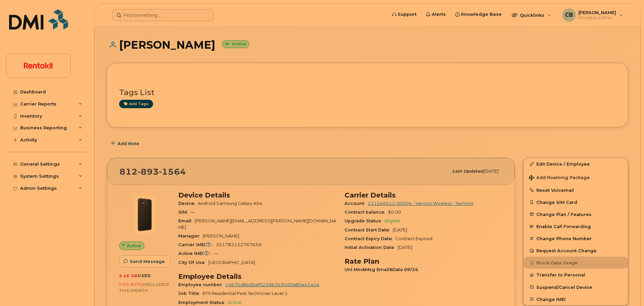  What do you see at coordinates (576, 300) in the screenshot?
I see `button: Change IMEI` at bounding box center [576, 300].